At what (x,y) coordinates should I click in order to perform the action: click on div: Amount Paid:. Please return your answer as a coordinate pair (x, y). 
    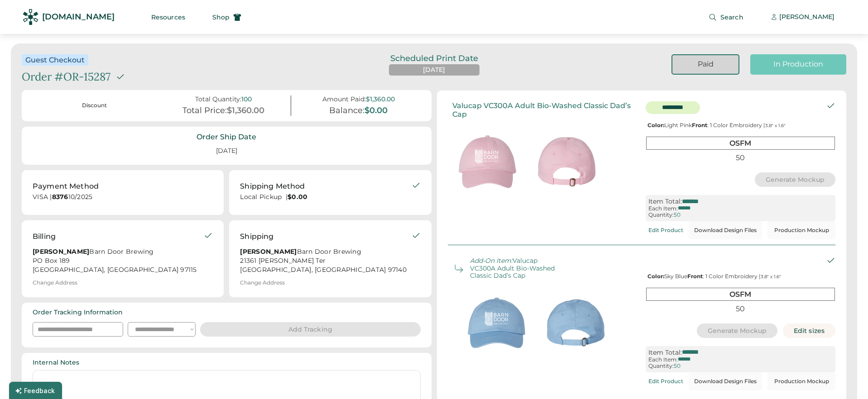
    Looking at the image, I should click on (344, 99).